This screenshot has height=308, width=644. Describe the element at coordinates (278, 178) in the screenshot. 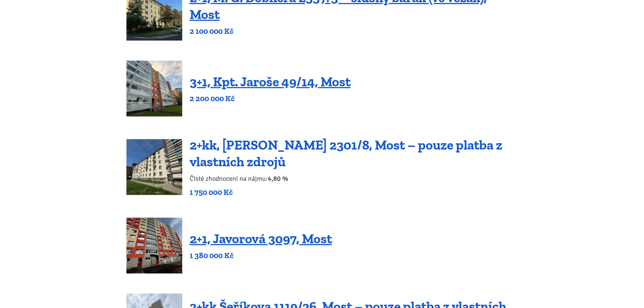

I see `b: 4,80 %` at that location.